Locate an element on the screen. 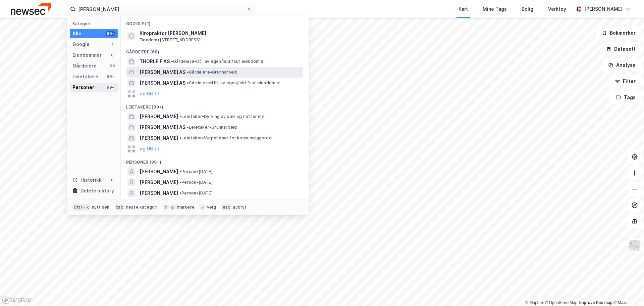  button: Analyse is located at coordinates (622, 65).